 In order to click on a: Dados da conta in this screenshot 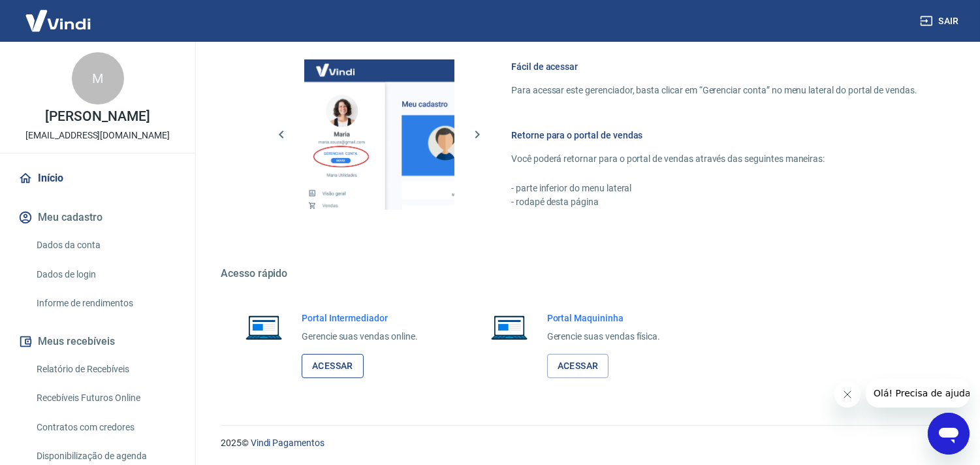, I will do `click(105, 245)`.